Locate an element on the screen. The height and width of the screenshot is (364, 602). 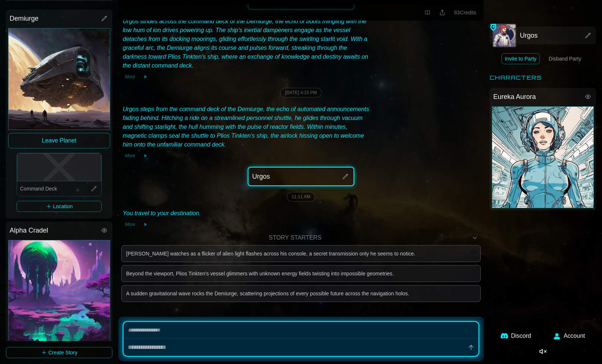
button: Hide suggestions is located at coordinates (475, 238).